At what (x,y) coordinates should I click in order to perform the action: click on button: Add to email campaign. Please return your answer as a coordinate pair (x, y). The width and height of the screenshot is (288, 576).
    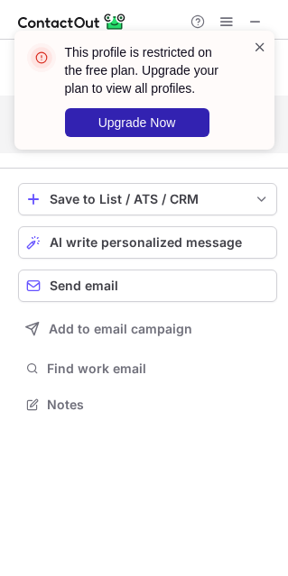
    Looking at the image, I should click on (147, 329).